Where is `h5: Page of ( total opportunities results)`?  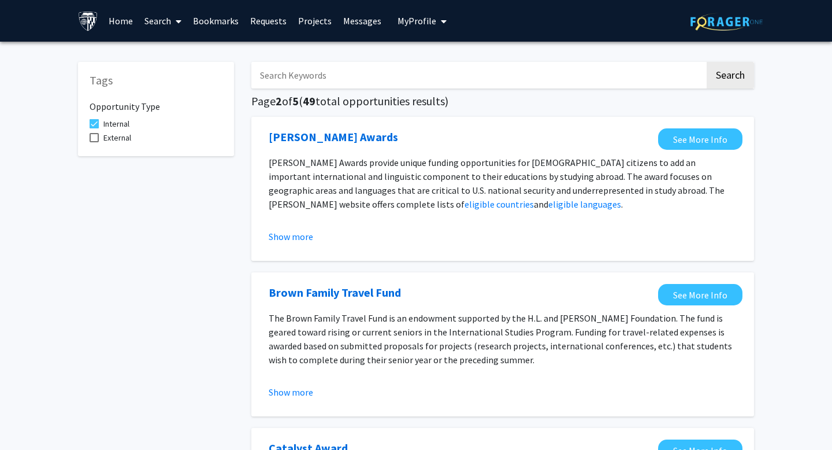 h5: Page of ( total opportunities results) is located at coordinates (503, 101).